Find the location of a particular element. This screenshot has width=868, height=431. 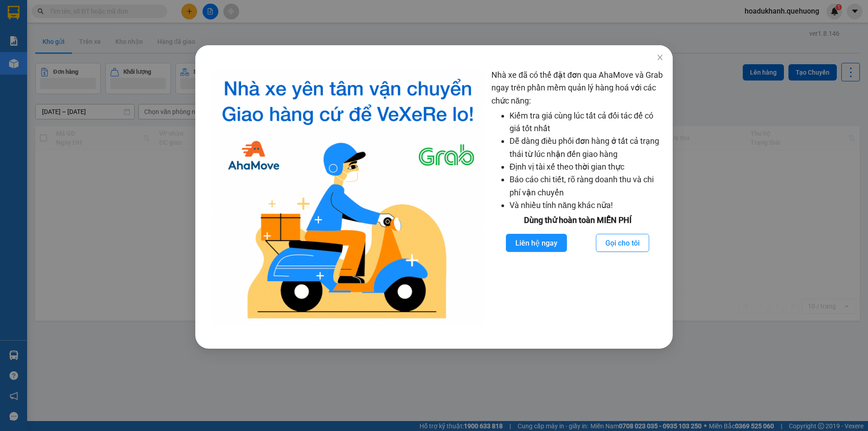

button: Liên hệ ngay is located at coordinates (536, 243).